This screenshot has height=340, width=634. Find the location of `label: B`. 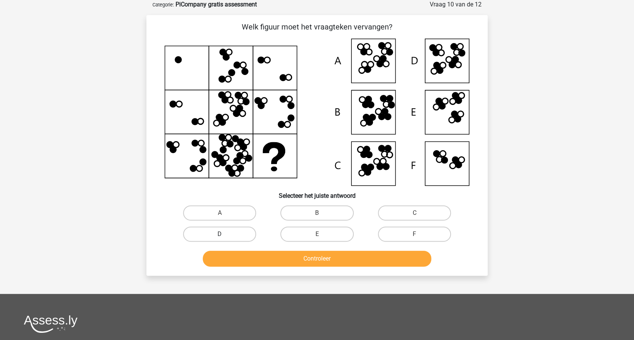

label: B is located at coordinates (316, 213).